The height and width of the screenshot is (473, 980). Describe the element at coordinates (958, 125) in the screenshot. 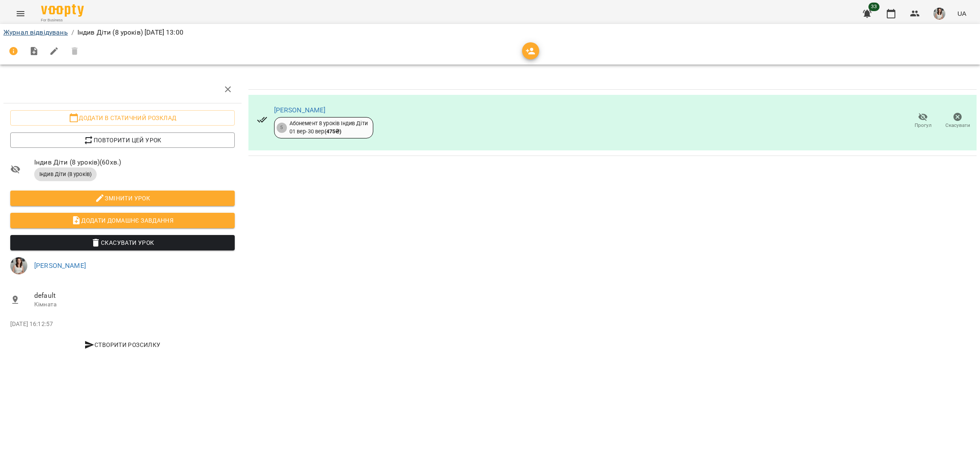

I see `span: Скасувати` at that location.